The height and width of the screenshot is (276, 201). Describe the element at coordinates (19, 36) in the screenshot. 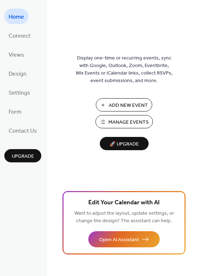

I see `span: Connect` at that location.